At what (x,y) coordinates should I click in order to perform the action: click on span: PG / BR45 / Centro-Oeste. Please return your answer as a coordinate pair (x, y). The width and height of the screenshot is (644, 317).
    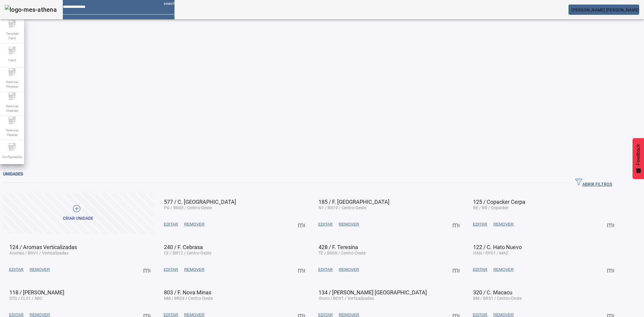
    Looking at the image, I should click on (188, 208).